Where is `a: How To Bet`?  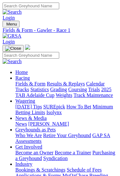
a: How To Bet is located at coordinates (79, 107).